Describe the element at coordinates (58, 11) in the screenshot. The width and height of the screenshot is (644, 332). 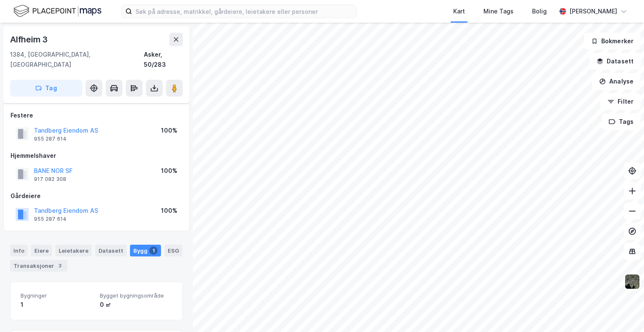
I see `img: logo.f888ab2527a4732fd821a326f86c7f29.svg` at that location.